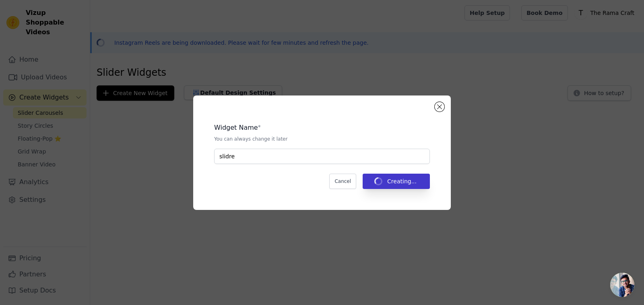 The image size is (644, 305). I want to click on button: Close modal, so click(439, 107).